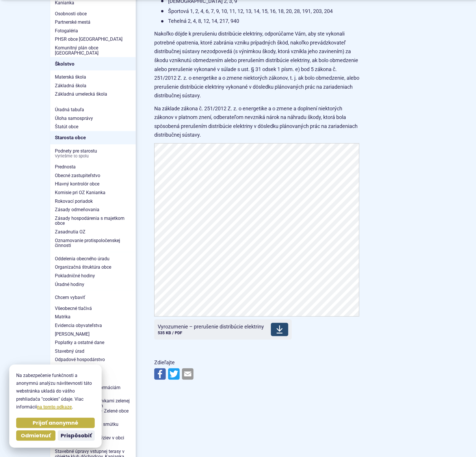 This screenshot has height=457, width=476. I want to click on a: Hlavný kontrolór obce, so click(93, 184).